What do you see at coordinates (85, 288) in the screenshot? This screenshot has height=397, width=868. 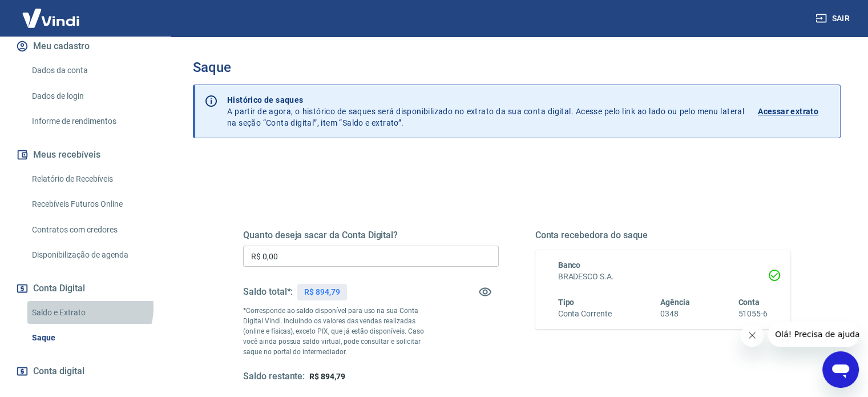 I see `button: Conta Digital` at bounding box center [85, 288].